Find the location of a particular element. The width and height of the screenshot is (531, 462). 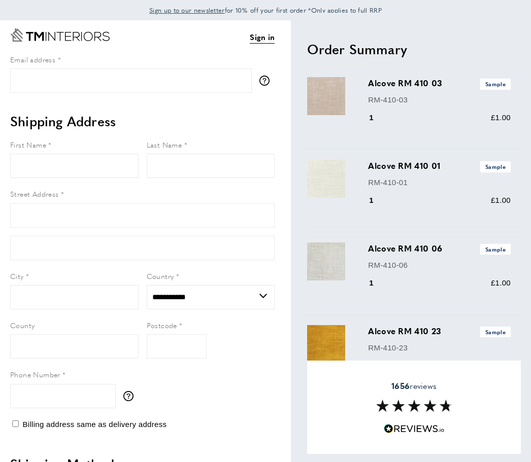

img: Alcove RM 410 03 is located at coordinates (326, 96).